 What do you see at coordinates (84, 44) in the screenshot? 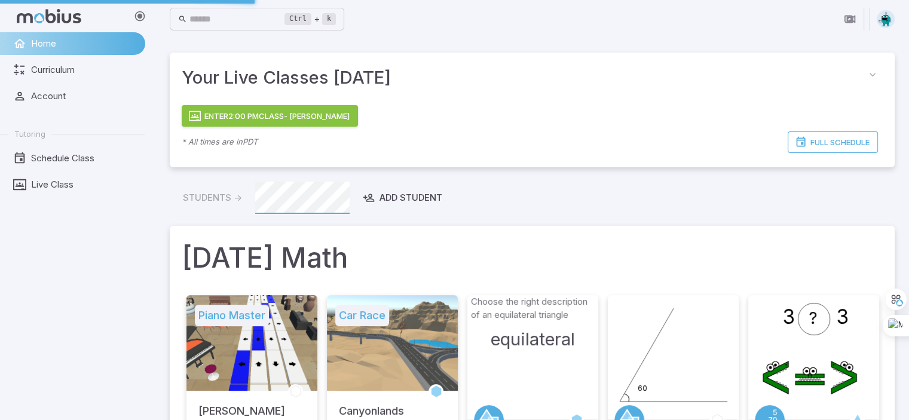
I see `span: Home` at bounding box center [84, 44].